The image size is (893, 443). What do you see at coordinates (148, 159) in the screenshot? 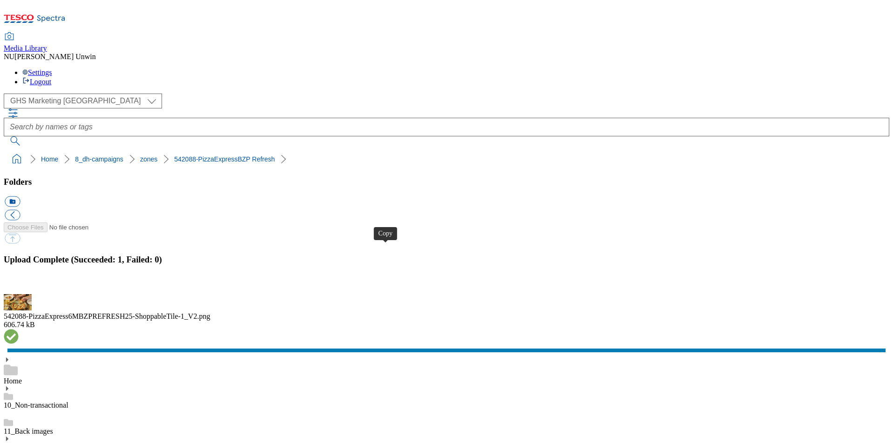
I see `a: zones` at bounding box center [148, 159].